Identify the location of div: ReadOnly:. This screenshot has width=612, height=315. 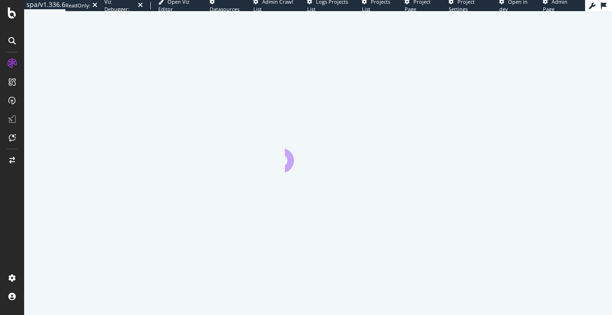
(78, 6).